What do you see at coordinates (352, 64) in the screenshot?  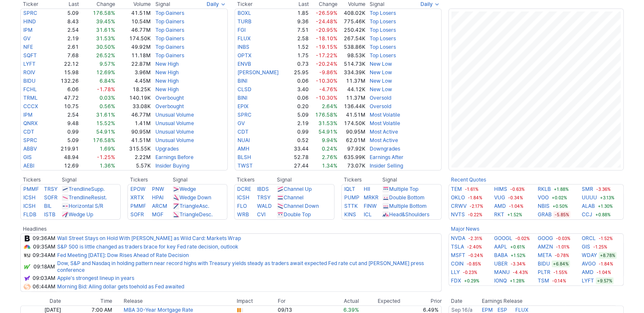 I see `td: 514.73K` at bounding box center [352, 64].